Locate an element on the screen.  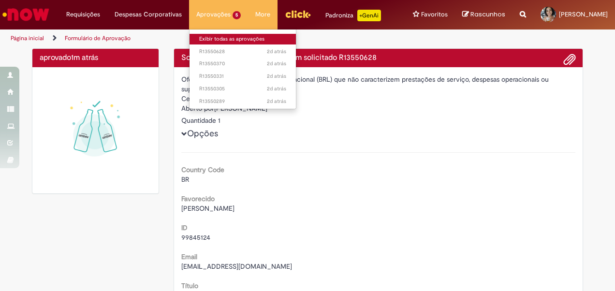
img: ServiceNow is located at coordinates (26, 14).